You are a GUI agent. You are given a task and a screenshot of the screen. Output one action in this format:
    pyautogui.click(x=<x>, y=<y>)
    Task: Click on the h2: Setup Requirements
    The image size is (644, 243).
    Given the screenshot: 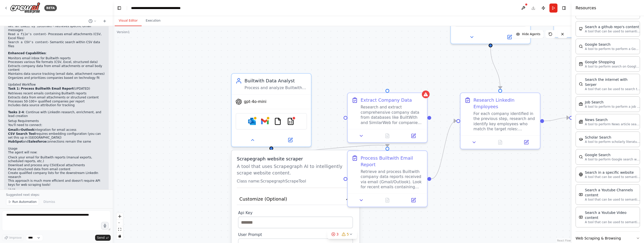 What is the action you would take?
    pyautogui.click(x=56, y=122)
    